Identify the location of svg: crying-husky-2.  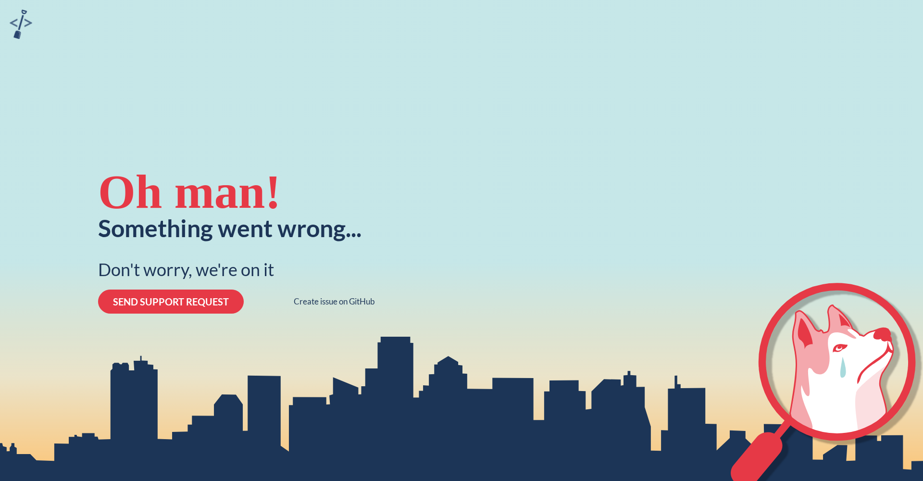
(827, 382).